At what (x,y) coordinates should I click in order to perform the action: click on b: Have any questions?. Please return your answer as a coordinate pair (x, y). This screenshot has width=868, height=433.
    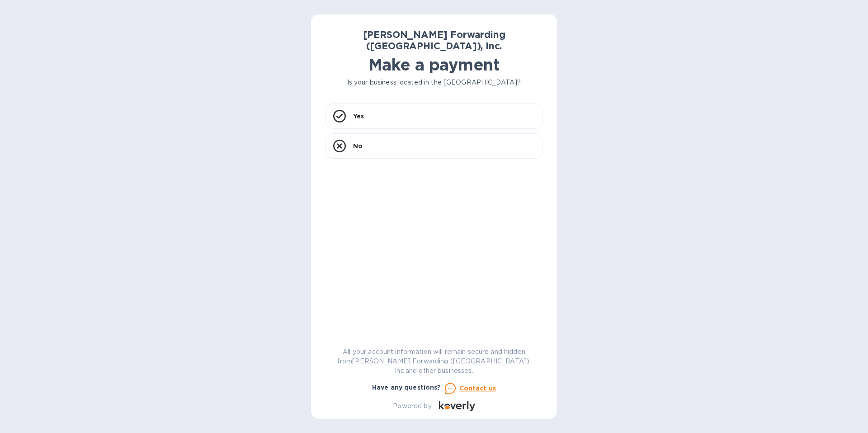
    Looking at the image, I should click on (406, 388).